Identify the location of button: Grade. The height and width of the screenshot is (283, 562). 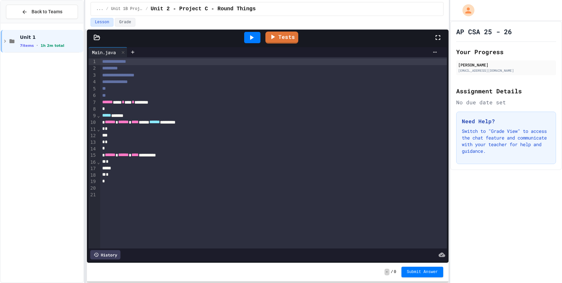
(125, 22).